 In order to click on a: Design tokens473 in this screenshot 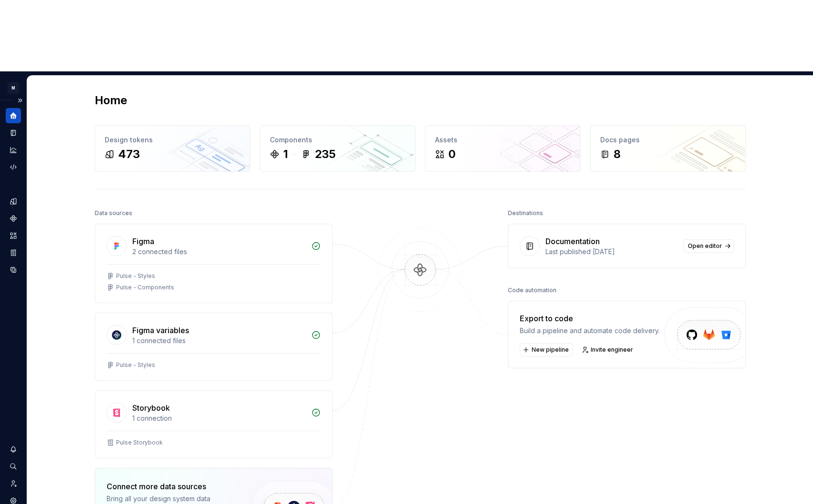, I will do `click(172, 149)`.